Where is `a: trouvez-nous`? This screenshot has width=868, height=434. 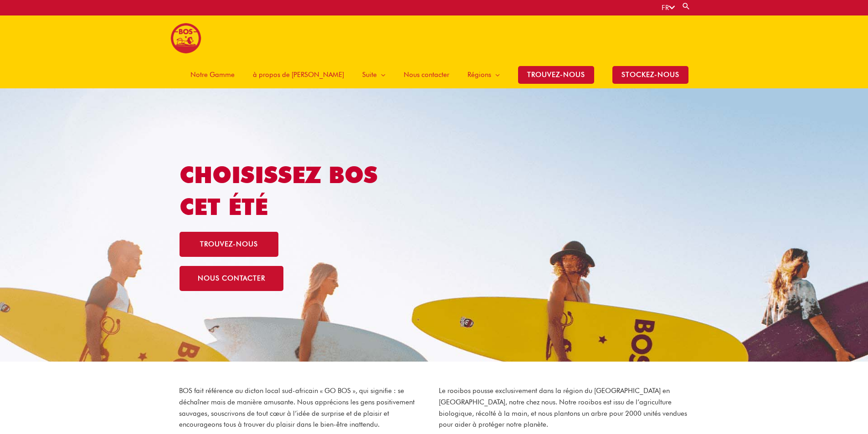 a: trouvez-nous is located at coordinates (229, 244).